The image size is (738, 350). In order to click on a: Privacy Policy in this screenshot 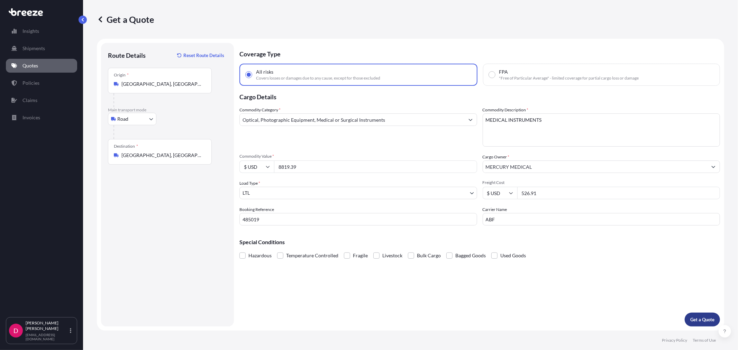, I will do `click(674, 340)`.